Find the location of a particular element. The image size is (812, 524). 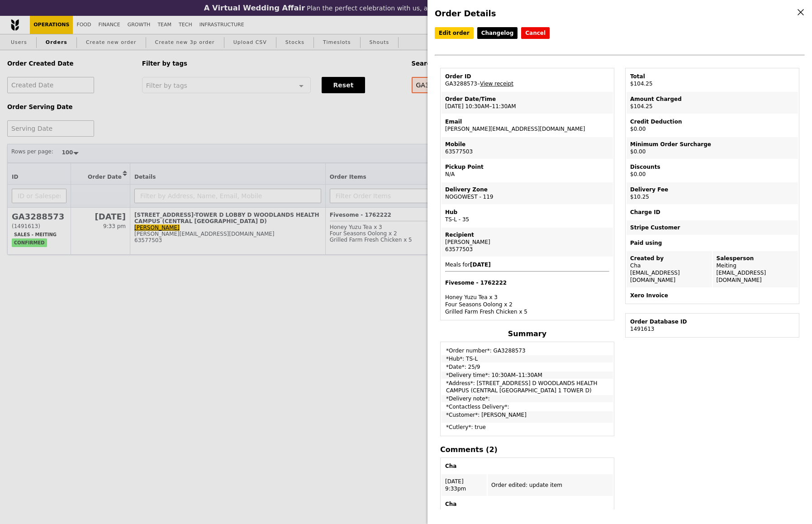

h4: Fivesome - 1762222 is located at coordinates (527, 283).